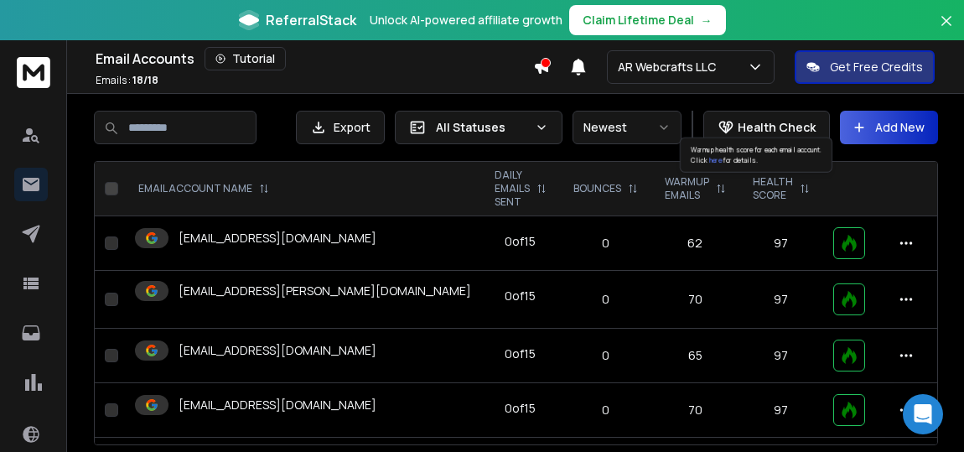 The image size is (964, 452). What do you see at coordinates (946, 30) in the screenshot?
I see `button: Close banner` at bounding box center [946, 30].